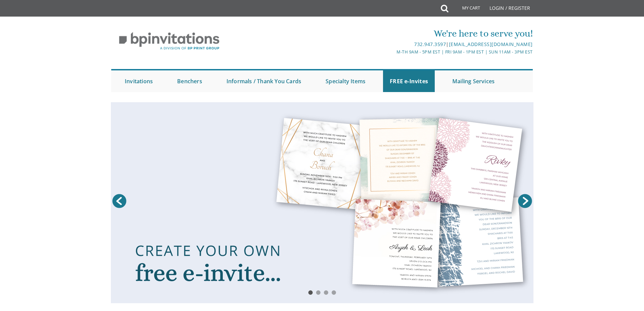 The image size is (644, 311). Describe the element at coordinates (393, 52) in the screenshot. I see `div: M-Th 9am - 5pm EST | Fri 9am - 1pm EST | Sun 11am - 3pm EST` at that location.